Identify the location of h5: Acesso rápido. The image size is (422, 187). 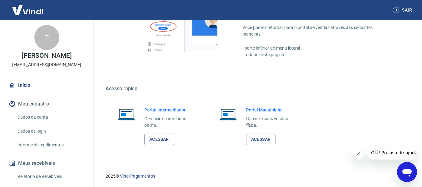
(256, 89).